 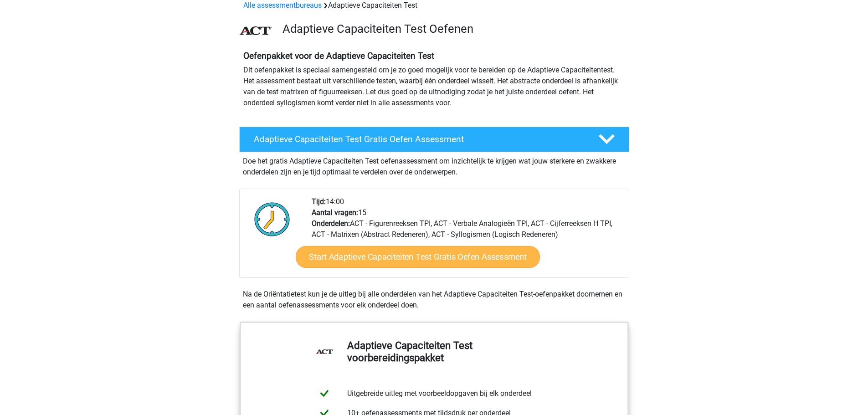 What do you see at coordinates (256, 30) in the screenshot?
I see `img: ACT` at bounding box center [256, 30].